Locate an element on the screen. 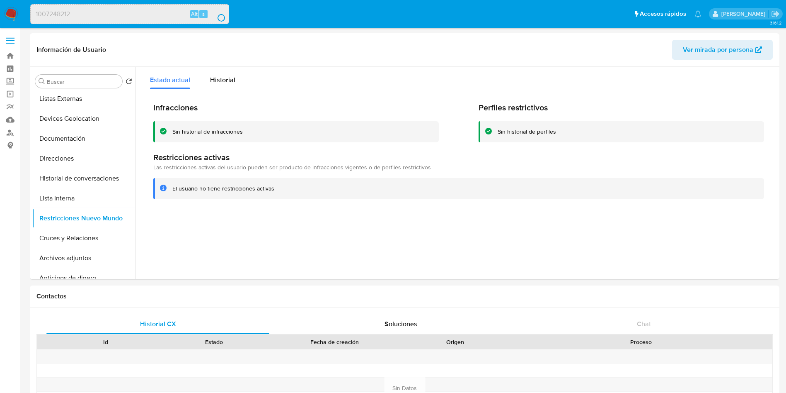 The height and width of the screenshot is (393, 786). input: Buscar usuario o caso... is located at coordinates (130, 14).